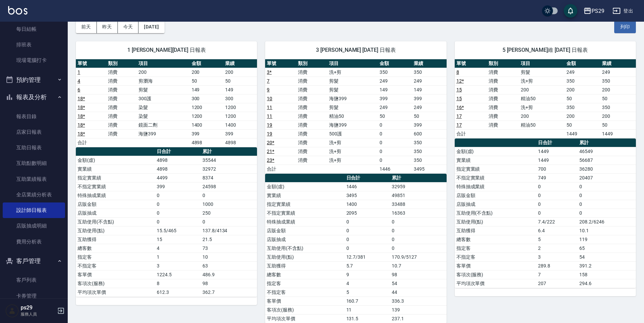 This screenshot has width=644, height=323. What do you see at coordinates (164, 107) in the screenshot?
I see `td: 染髮` at bounding box center [164, 107].